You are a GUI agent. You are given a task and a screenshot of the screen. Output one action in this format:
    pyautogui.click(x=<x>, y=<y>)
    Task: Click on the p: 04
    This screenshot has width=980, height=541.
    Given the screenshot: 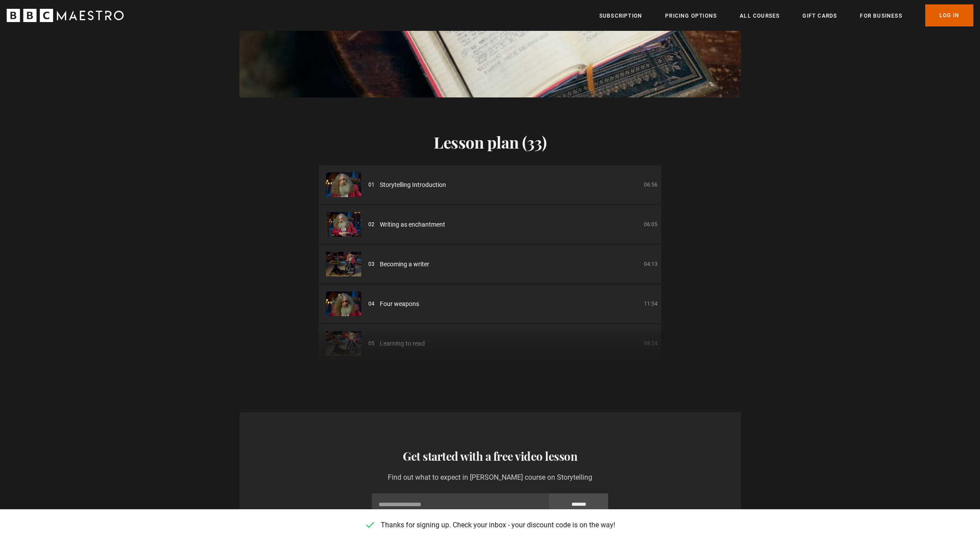 What is the action you would take?
    pyautogui.click(x=371, y=304)
    